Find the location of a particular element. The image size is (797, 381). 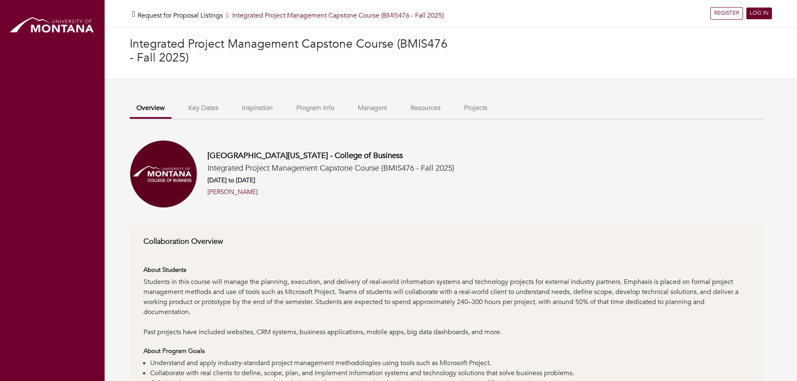

li: Understand and apply industry-standard project management methodologies using tools such as Micro... is located at coordinates (450, 363).